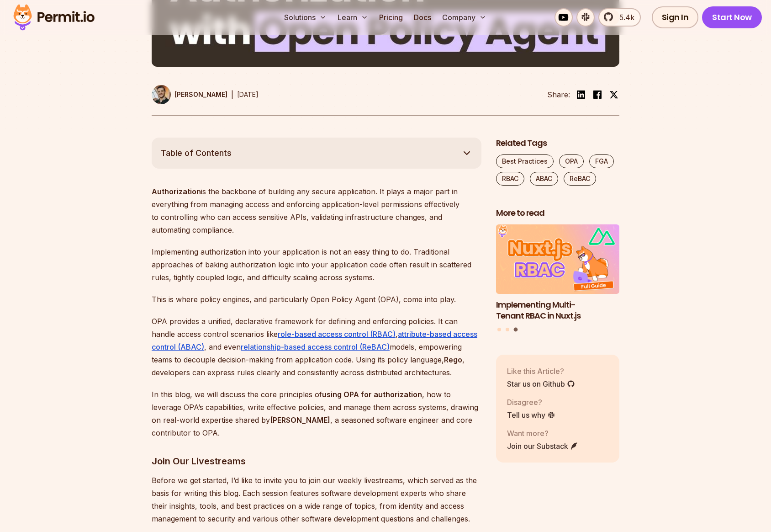 The width and height of the screenshot is (771, 532). What do you see at coordinates (614, 95) in the screenshot?
I see `img: twitter` at bounding box center [614, 95].